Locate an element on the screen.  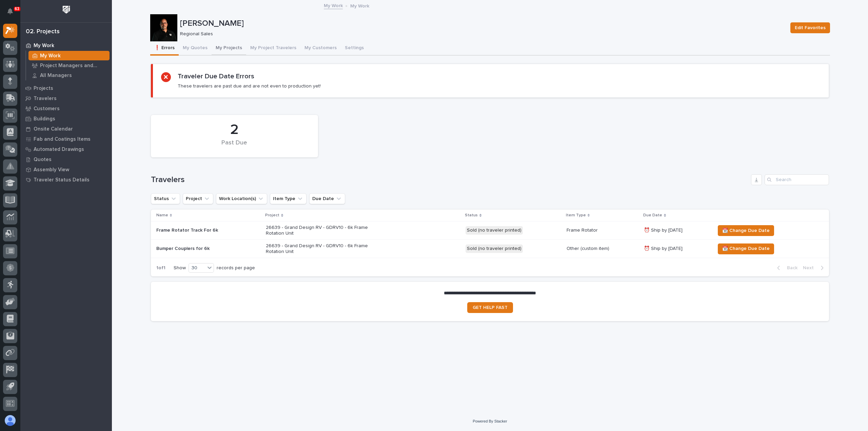
p: records per page is located at coordinates (235, 268).